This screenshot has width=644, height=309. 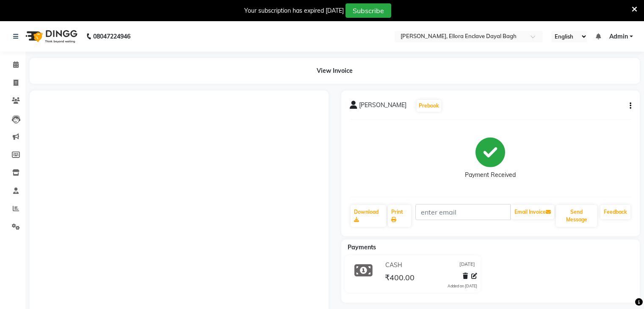 What do you see at coordinates (368, 216) in the screenshot?
I see `a: Download` at bounding box center [368, 216].